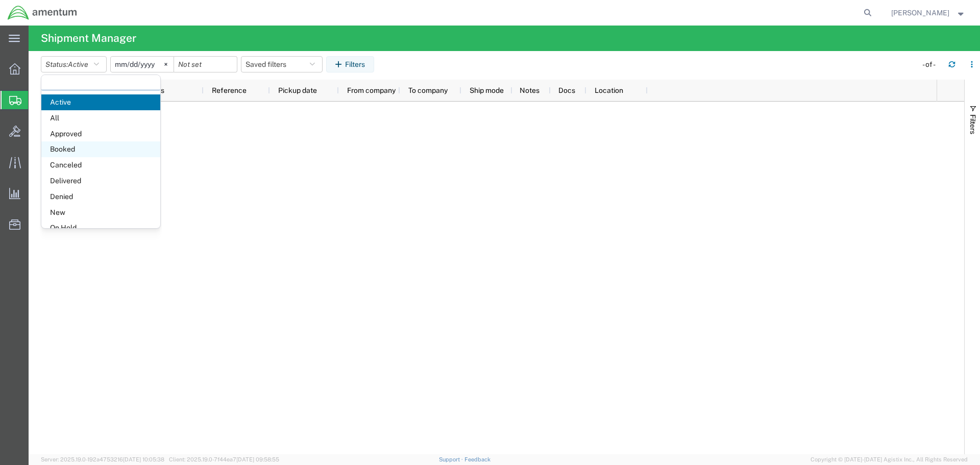 This screenshot has height=465, width=980. What do you see at coordinates (103, 459) in the screenshot?
I see `span: Server: 2025.19.0-192a4753216` at bounding box center [103, 459].